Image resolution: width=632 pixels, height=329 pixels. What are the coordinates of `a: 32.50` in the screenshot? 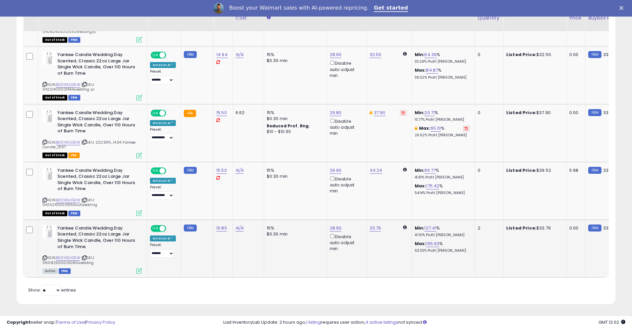 It's located at (376, 55).